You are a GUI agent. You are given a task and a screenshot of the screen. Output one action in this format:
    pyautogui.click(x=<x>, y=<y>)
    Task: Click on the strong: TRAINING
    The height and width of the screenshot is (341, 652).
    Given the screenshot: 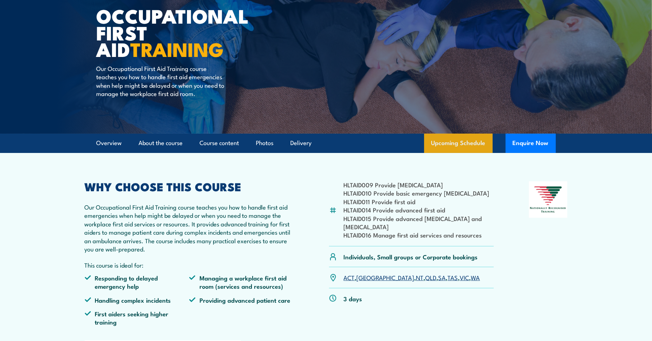 What is the action you would take?
    pyautogui.click(x=177, y=48)
    